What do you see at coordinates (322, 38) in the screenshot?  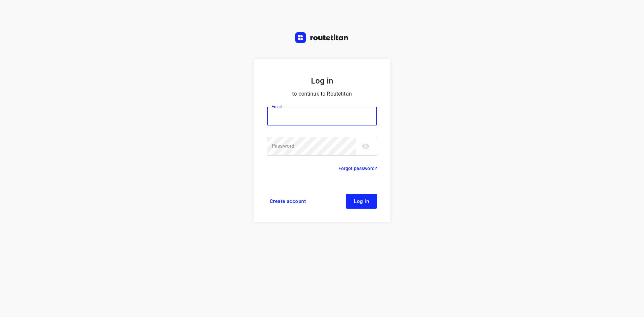 I see `a: Routetitan` at bounding box center [322, 38].